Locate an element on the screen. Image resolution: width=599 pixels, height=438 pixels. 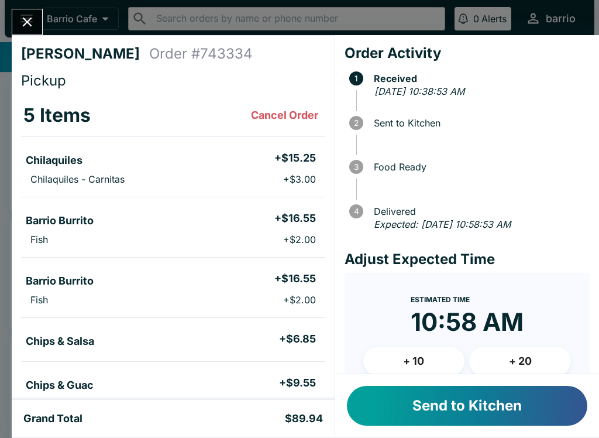
h5: + $6.85 is located at coordinates (297, 339).